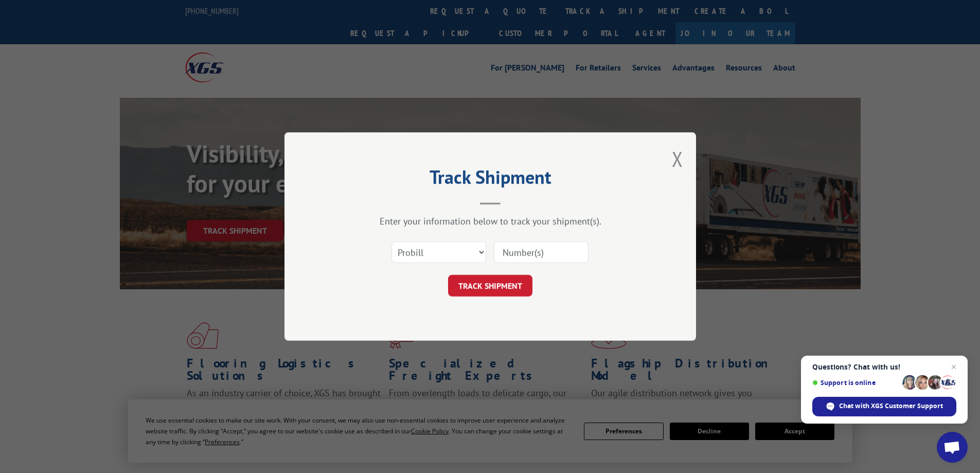 Image resolution: width=980 pixels, height=473 pixels. Describe the element at coordinates (490, 286) in the screenshot. I see `button: TRACK SHIPMENT` at that location.